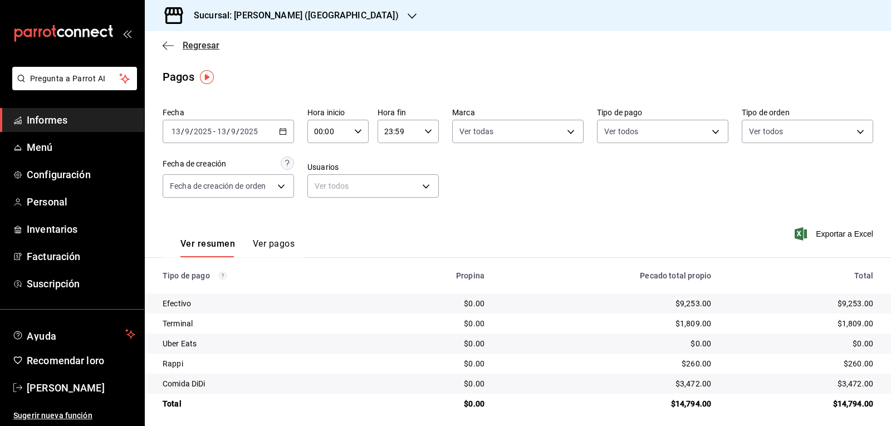 Image resolution: width=891 pixels, height=426 pixels. What do you see at coordinates (53, 256) in the screenshot?
I see `font: Facturación` at bounding box center [53, 256].